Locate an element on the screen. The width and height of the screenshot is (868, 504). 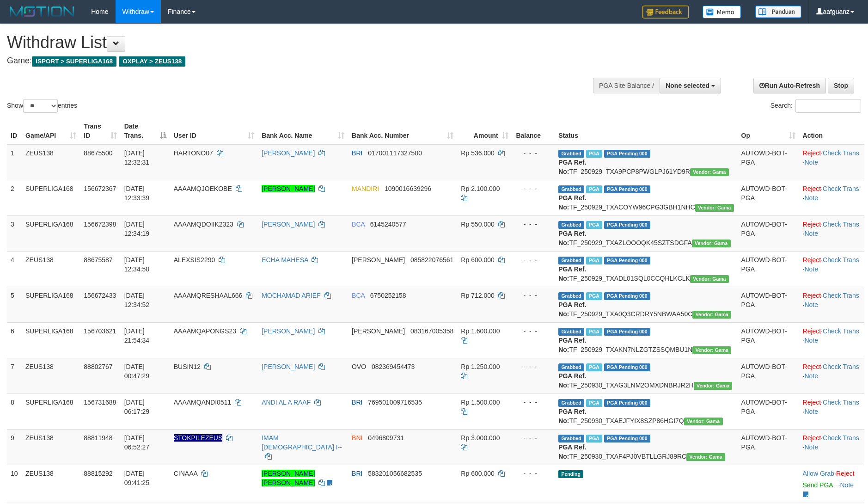
span: Copy 083167005358 to clipboard is located at coordinates (432, 331).